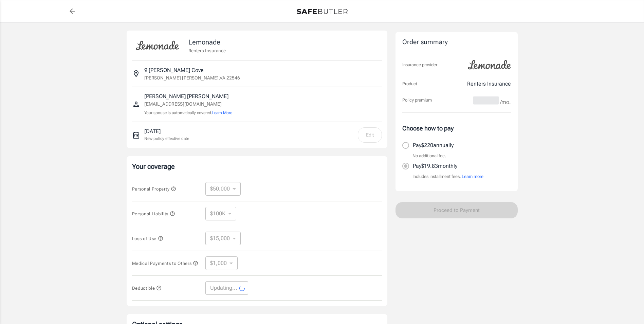 This screenshot has height=324, width=644. I want to click on span: /mo., so click(505, 102).